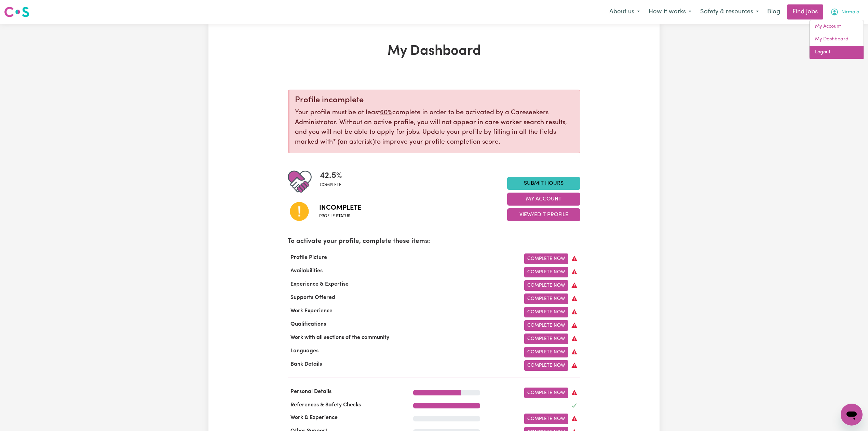 This screenshot has height=431, width=868. What do you see at coordinates (805, 12) in the screenshot?
I see `a: Find jobs` at bounding box center [805, 12].